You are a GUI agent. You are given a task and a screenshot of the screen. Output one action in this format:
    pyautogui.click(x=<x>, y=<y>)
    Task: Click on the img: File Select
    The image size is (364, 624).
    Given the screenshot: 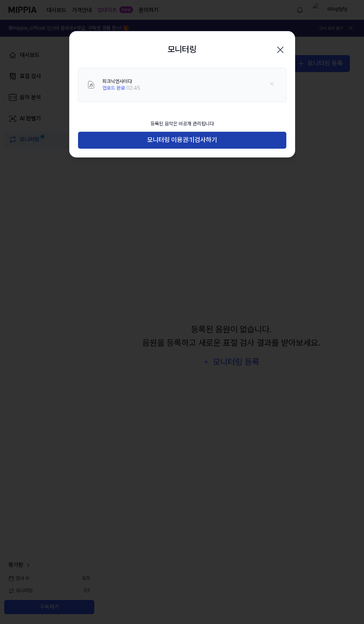 What is the action you would take?
    pyautogui.click(x=91, y=85)
    